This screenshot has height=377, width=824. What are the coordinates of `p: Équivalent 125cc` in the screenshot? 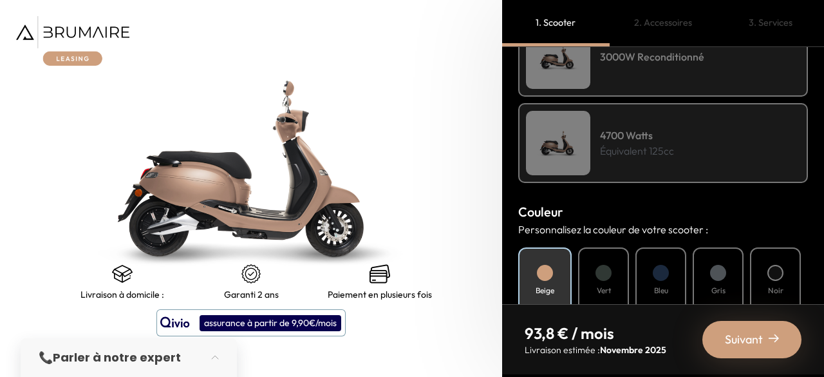 It's located at (637, 151).